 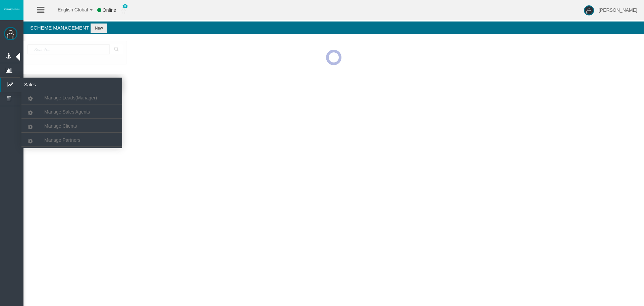 I want to click on a: Manage Sales Agents, so click(x=72, y=112).